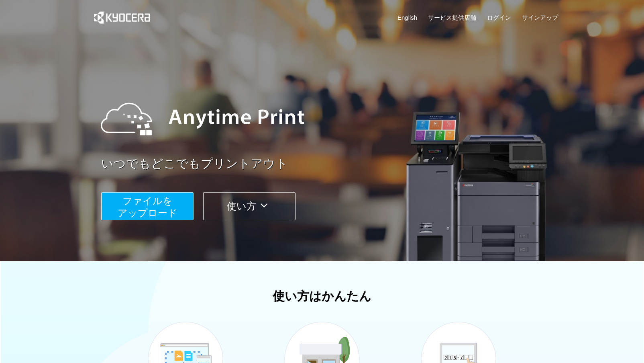 This screenshot has height=363, width=644. Describe the element at coordinates (452, 17) in the screenshot. I see `a: サービス提供店舗` at that location.